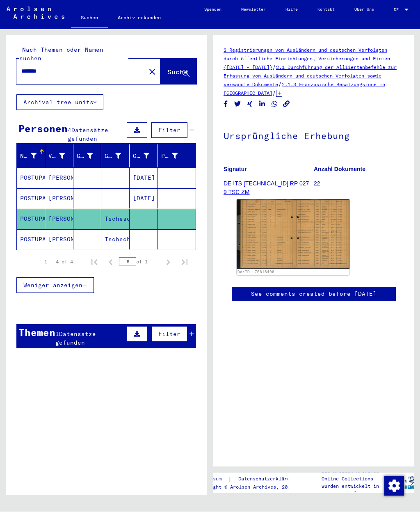  What do you see at coordinates (262, 104) in the screenshot?
I see `button: Share on LinkedIn` at bounding box center [262, 104].